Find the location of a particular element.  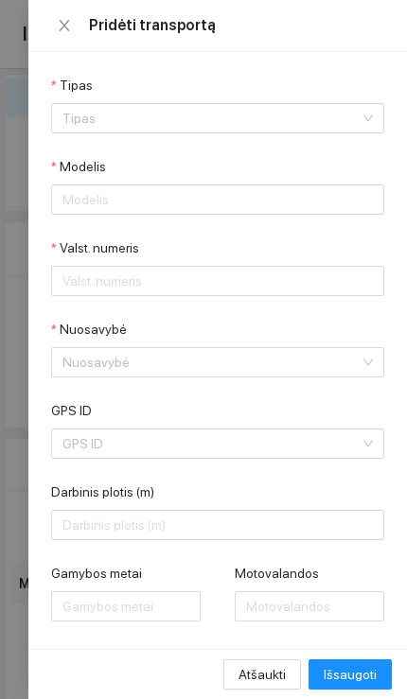

input: Motovalandos is located at coordinates (309, 606).